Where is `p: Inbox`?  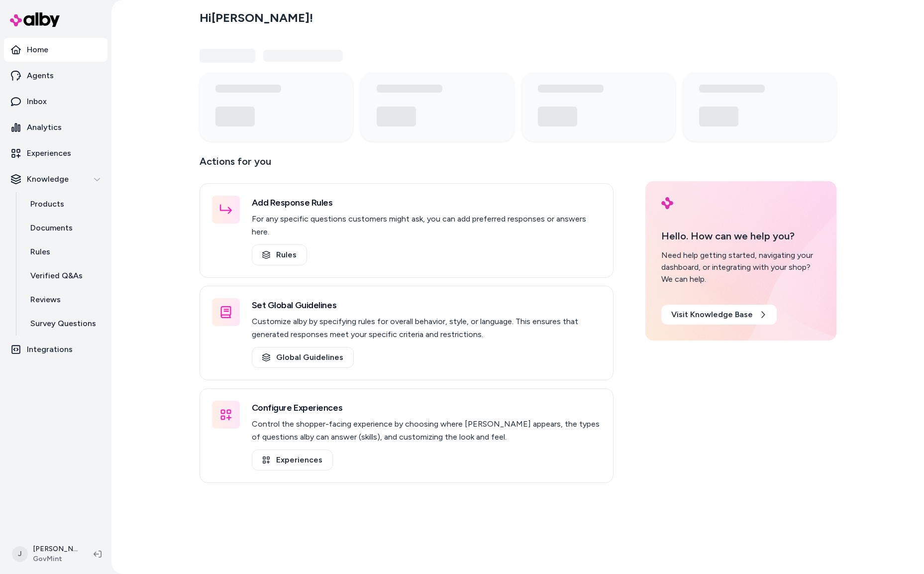 p: Inbox is located at coordinates (37, 101).